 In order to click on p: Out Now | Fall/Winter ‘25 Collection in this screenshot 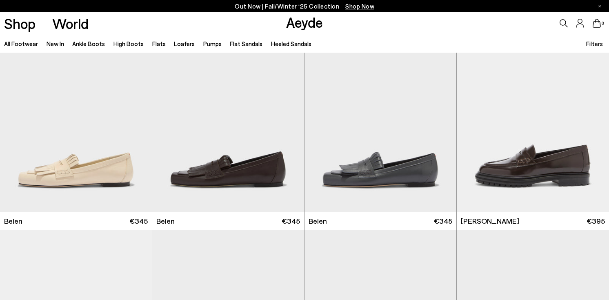, I will do `click(305, 6)`.